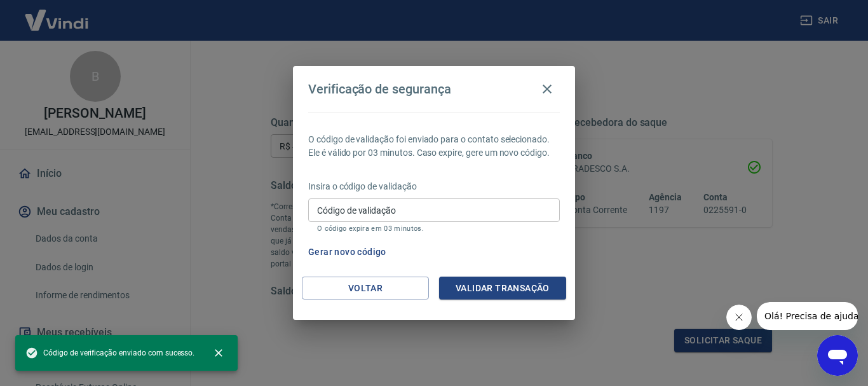  What do you see at coordinates (365, 288) in the screenshot?
I see `button: Voltar` at bounding box center [365, 288].